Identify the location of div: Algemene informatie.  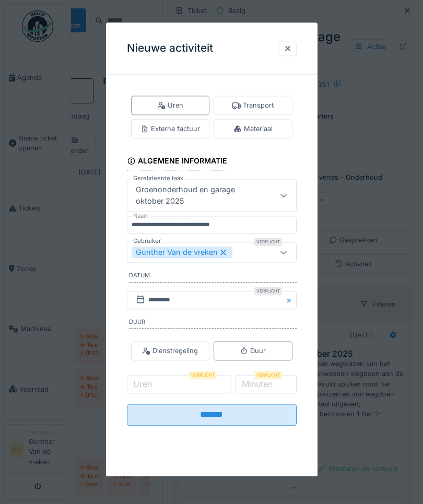
(177, 163).